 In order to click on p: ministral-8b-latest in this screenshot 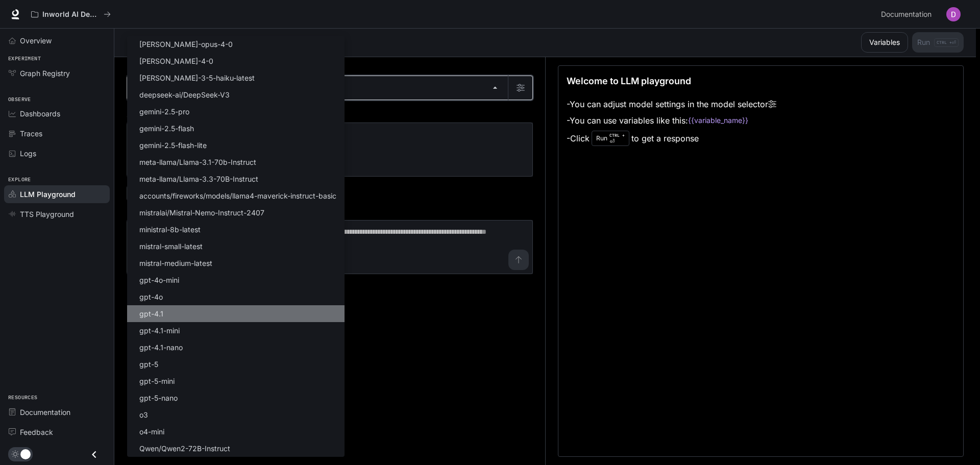, I will do `click(170, 229)`.